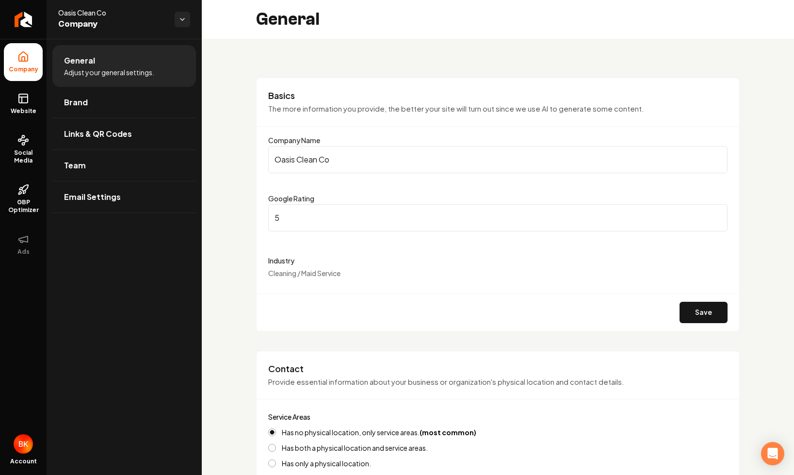  I want to click on span: Adjust your general settings., so click(109, 72).